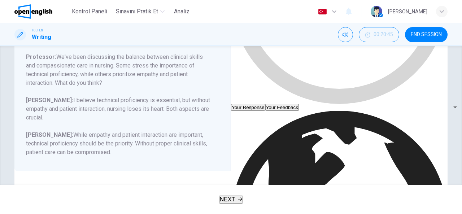 The width and height of the screenshot is (462, 214). I want to click on button: NEXT, so click(231, 200).